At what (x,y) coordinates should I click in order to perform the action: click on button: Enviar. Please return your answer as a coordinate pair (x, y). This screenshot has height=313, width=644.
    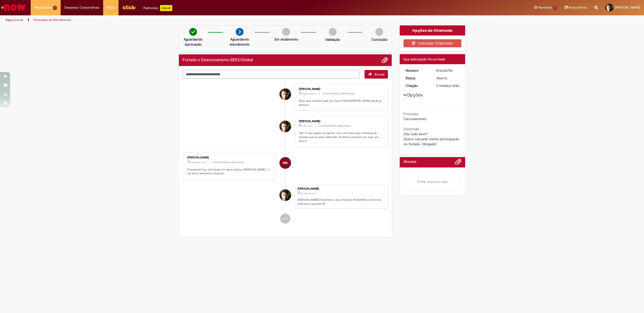
    Looking at the image, I should click on (376, 74).